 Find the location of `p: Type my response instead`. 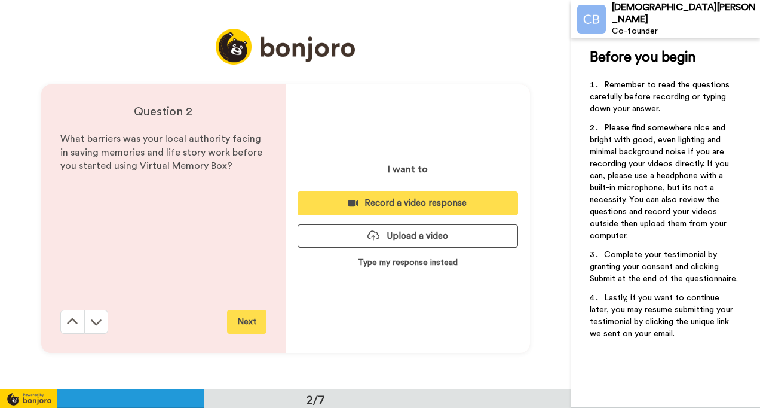

p: Type my response instead is located at coordinates (408, 262).